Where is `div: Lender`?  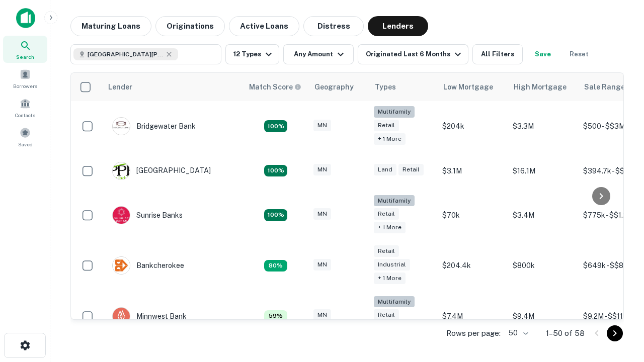
div: Lender is located at coordinates (120, 87).